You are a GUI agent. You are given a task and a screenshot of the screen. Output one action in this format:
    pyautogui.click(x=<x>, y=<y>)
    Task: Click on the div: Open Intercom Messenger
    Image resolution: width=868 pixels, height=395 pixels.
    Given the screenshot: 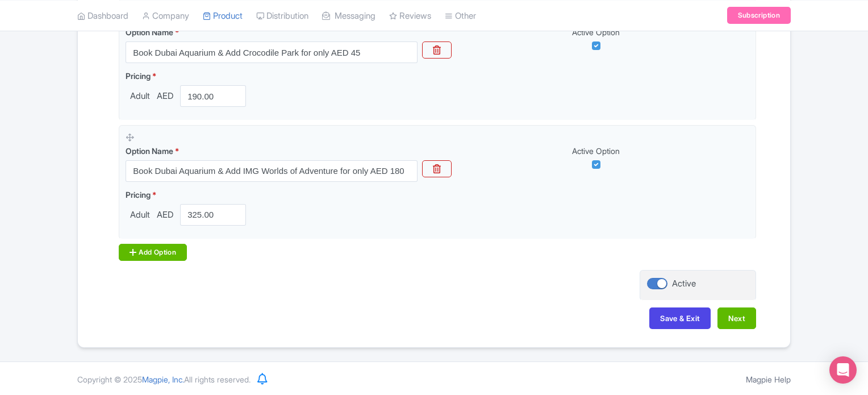 What is the action you would take?
    pyautogui.click(x=843, y=369)
    